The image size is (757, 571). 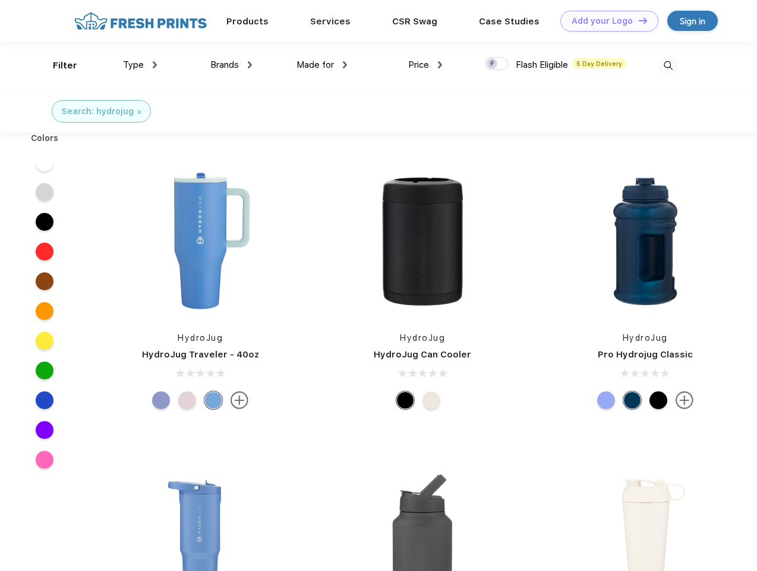 What do you see at coordinates (602, 21) in the screenshot?
I see `div: Add your Logo` at bounding box center [602, 21].